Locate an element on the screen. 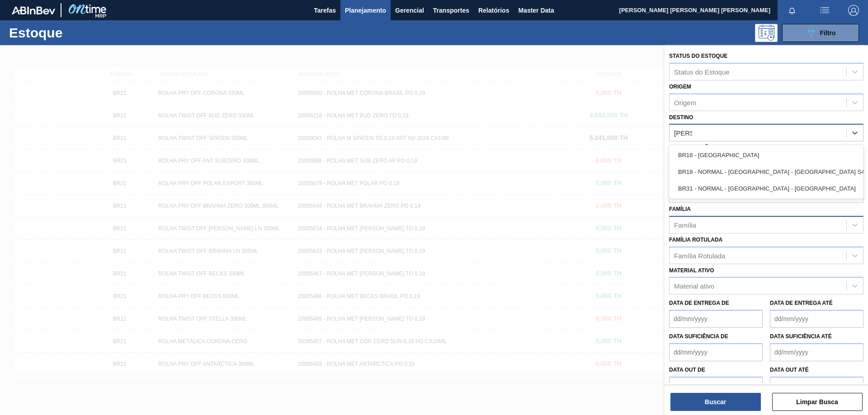 The width and height of the screenshot is (868, 415). label: Data de Entrega até is located at coordinates (801, 303).